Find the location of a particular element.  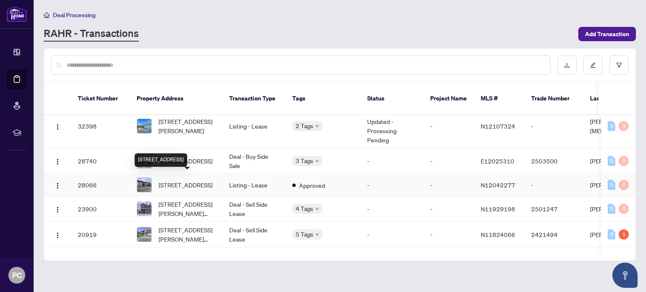

button: download is located at coordinates (567, 65).